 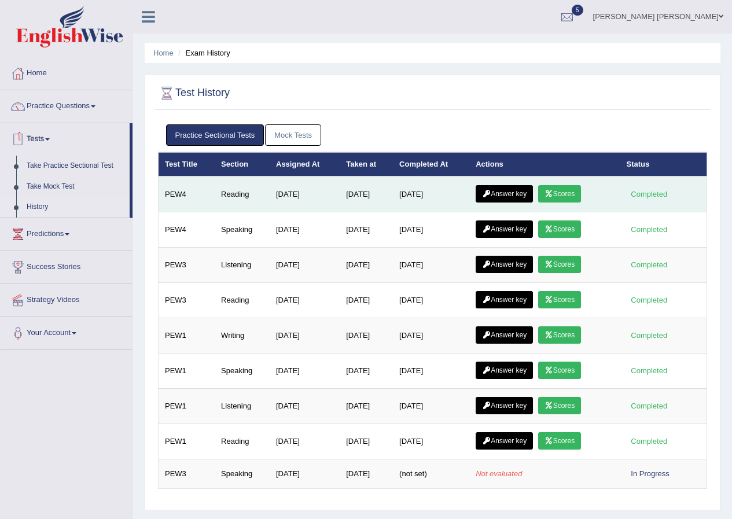 What do you see at coordinates (67, 332) in the screenshot?
I see `a: Your Account` at bounding box center [67, 332].